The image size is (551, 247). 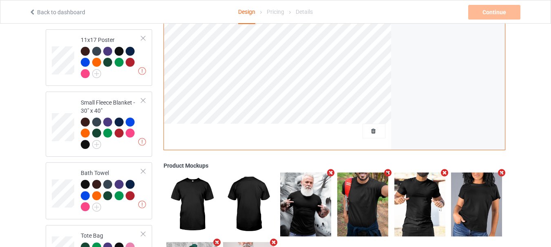 I want to click on a: Back to dashboard, so click(x=57, y=12).